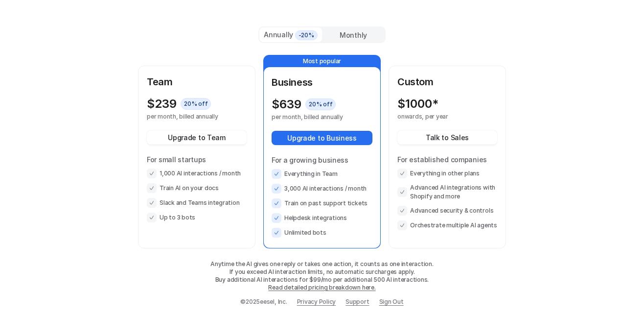  Describe the element at coordinates (197, 188) in the screenshot. I see `li: Train AI on your docs` at that location.